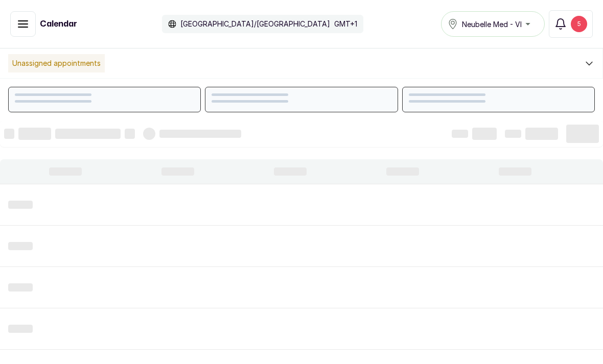  What do you see at coordinates (579, 24) in the screenshot?
I see `div: 5` at bounding box center [579, 24].